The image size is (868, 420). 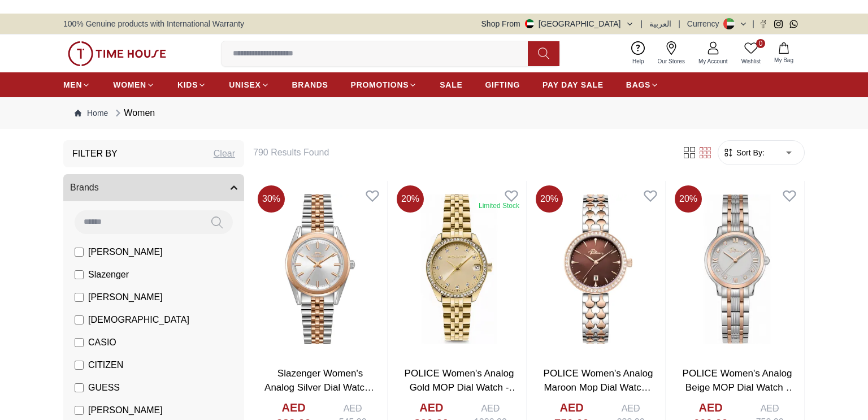 I want to click on a: Whatsapp, so click(x=793, y=24).